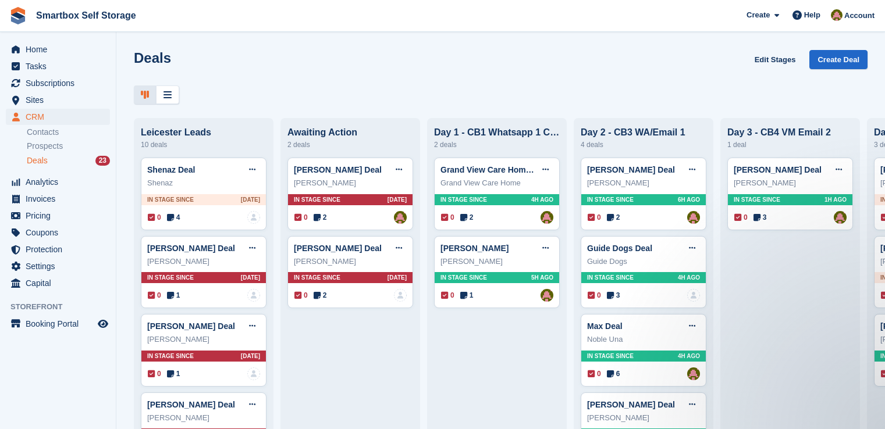  Describe the element at coordinates (61, 49) in the screenshot. I see `span: Home` at that location.